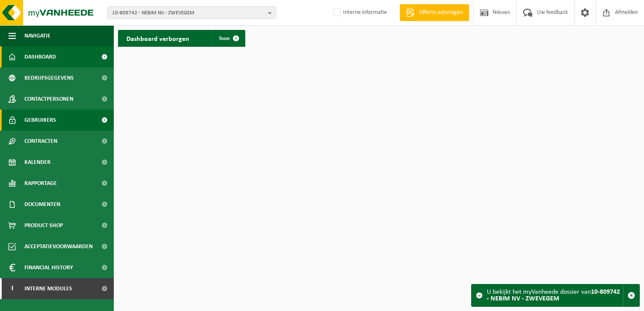  I want to click on span: Interne modules, so click(48, 289).